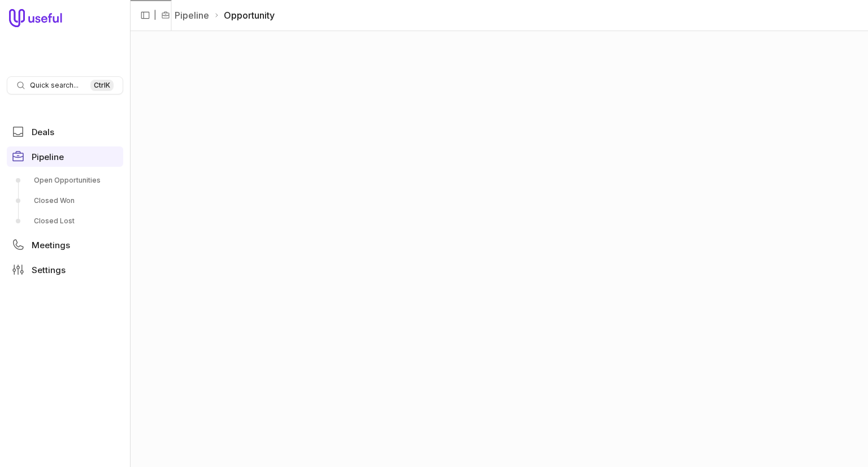  I want to click on span: Quick search..., so click(54, 86).